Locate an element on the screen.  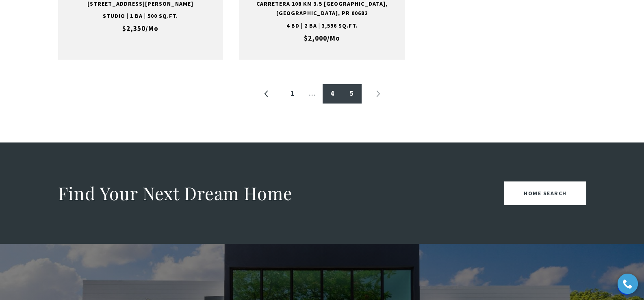
a: 1 is located at coordinates (293, 94).